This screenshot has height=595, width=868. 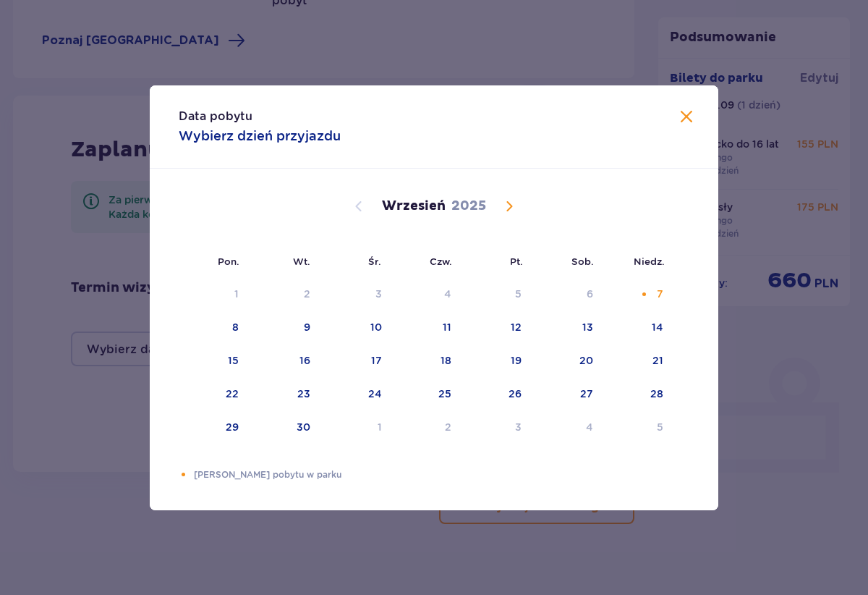 I want to click on td: Choose czwartek, 25 września 2025 as your check-in date. It’s available., so click(x=427, y=394).